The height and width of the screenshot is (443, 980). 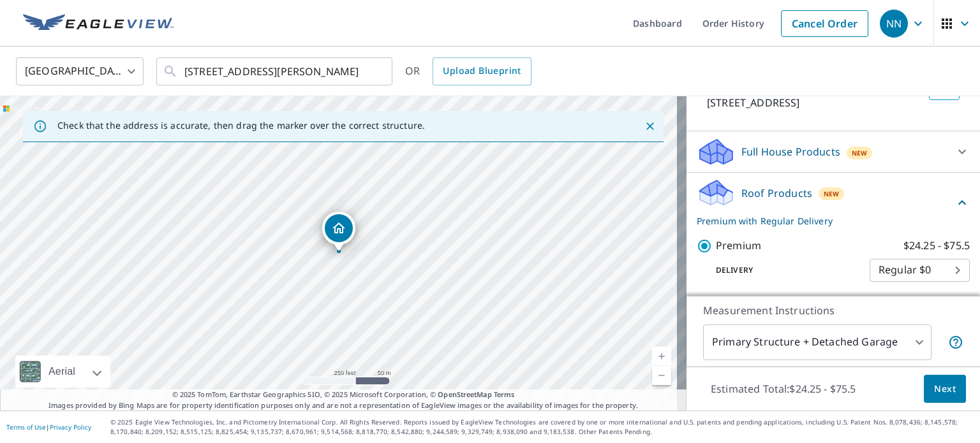 I want to click on span: Your report will include the primary structure and a detached garage if one exists., so click(x=956, y=343).